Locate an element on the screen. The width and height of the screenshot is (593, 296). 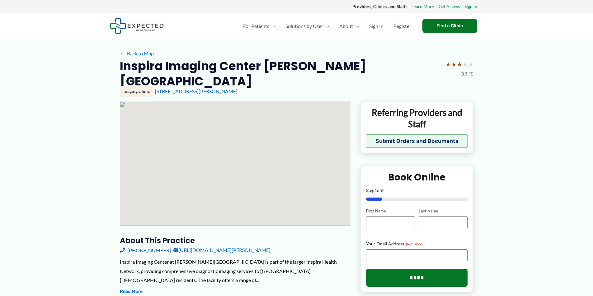
a: ←Back to Map is located at coordinates (137, 54).